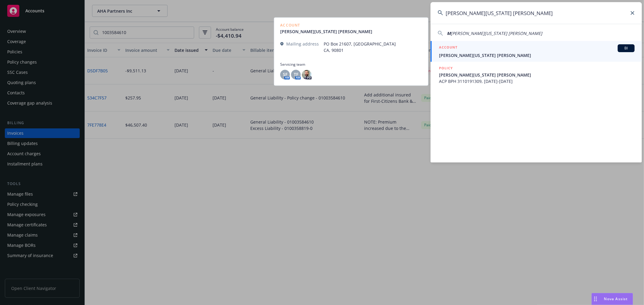 The width and height of the screenshot is (644, 305). I want to click on h5: ACCOUNT, so click(448, 48).